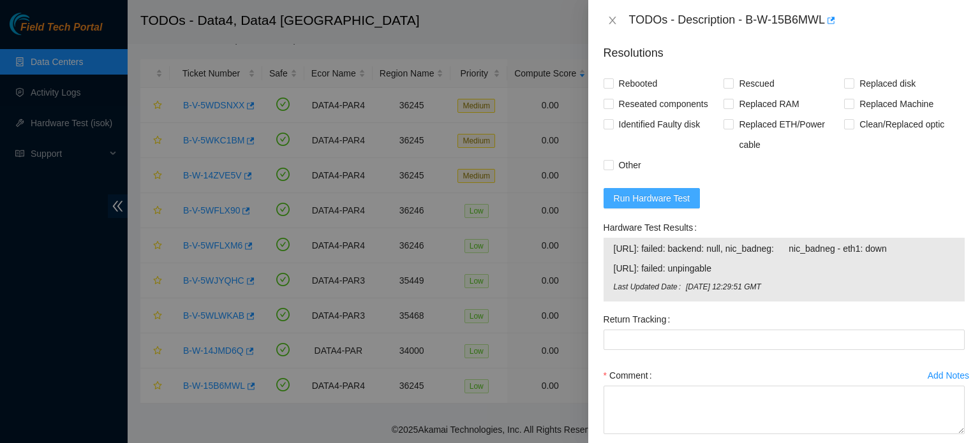 This screenshot has height=443, width=980. What do you see at coordinates (612, 21) in the screenshot?
I see `button: Close` at bounding box center [612, 21].